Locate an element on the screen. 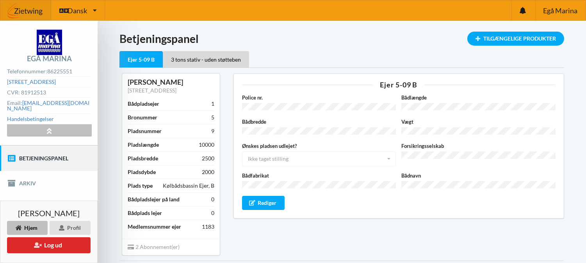 This screenshot has height=263, width=586. div: Bådpladsejer is located at coordinates (143, 104).